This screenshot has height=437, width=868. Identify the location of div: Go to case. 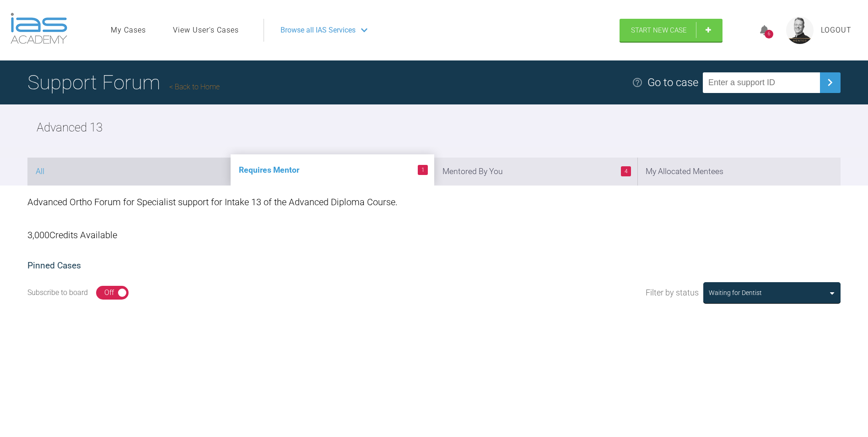
(673, 82).